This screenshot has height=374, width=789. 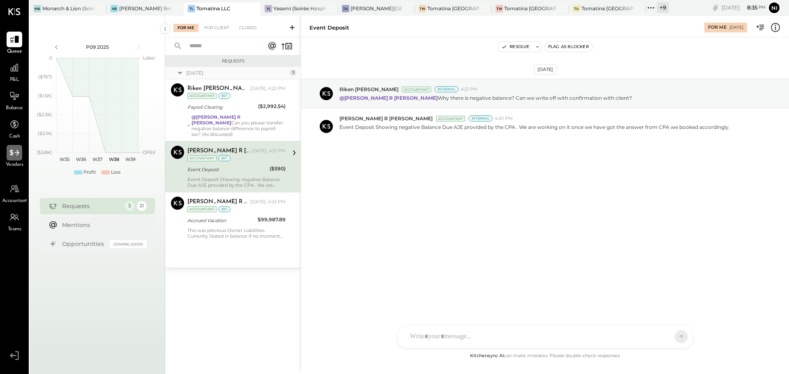 What do you see at coordinates (44, 115) in the screenshot?
I see `text: ($2.3K)` at bounding box center [44, 115].